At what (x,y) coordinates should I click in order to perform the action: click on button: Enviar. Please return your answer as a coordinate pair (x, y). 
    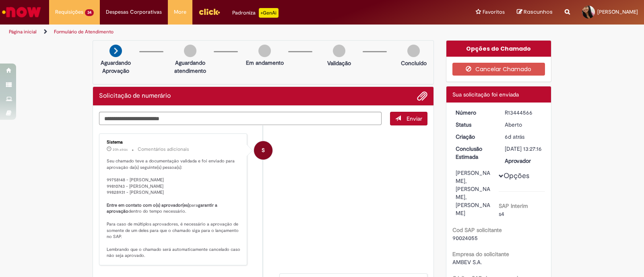
    Looking at the image, I should click on (408, 119).